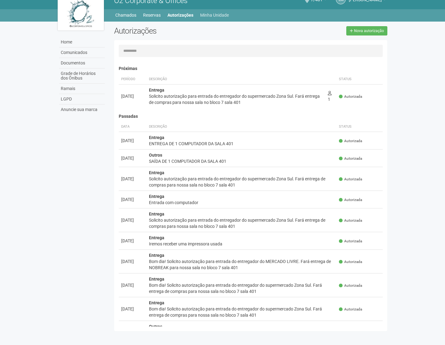 The height and width of the screenshot is (345, 445). What do you see at coordinates (241, 264) in the screenshot?
I see `div: Bom dia! Solicito autorização para entrada do entregador do MERCADO LIVRE. Fará entrega de NOBREA...` at bounding box center [241, 264].